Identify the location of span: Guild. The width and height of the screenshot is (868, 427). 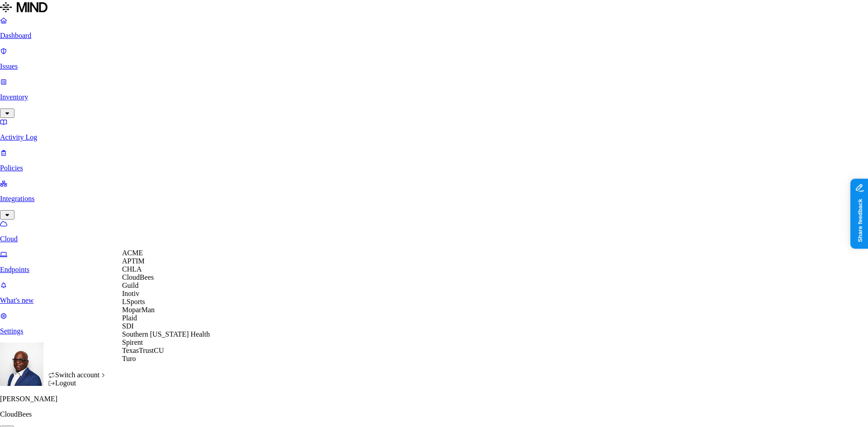
(130, 285).